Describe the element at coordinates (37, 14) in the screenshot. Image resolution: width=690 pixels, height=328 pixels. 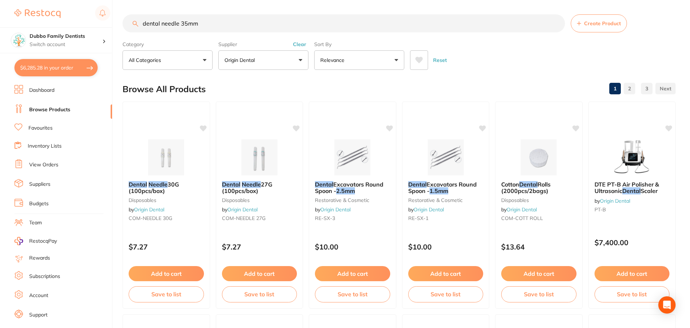
I see `img: Restocq Logo` at that location.